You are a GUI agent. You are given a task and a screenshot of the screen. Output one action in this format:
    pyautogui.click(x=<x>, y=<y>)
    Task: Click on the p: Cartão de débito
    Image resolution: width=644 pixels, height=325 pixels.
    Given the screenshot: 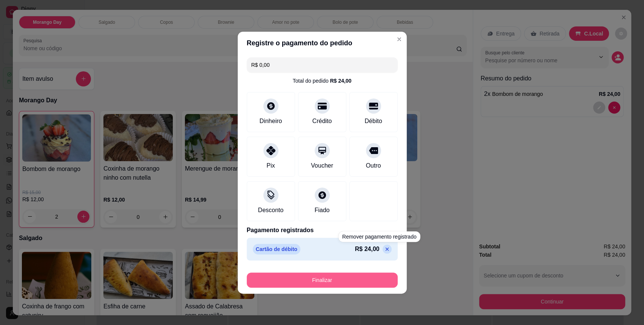 What is the action you would take?
    pyautogui.click(x=277, y=249)
    